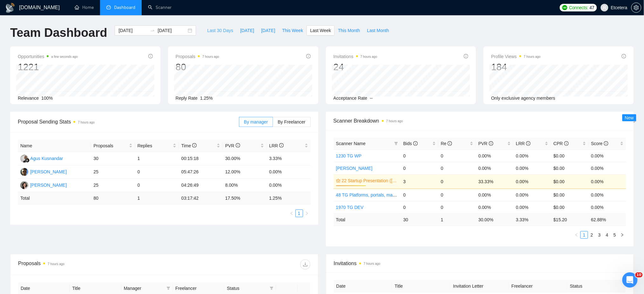 This screenshot has width=644, height=294. What do you see at coordinates (480, 121) in the screenshot?
I see `span: Scanner Breakdown` at bounding box center [480, 121].